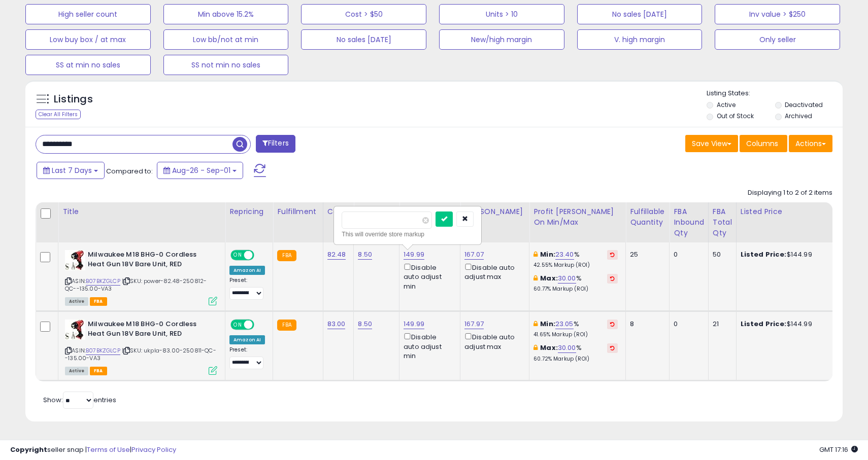 This screenshot has width=868, height=460. What do you see at coordinates (77, 370) in the screenshot?
I see `span: All listings currently available for purchase on Amazon` at bounding box center [77, 370].